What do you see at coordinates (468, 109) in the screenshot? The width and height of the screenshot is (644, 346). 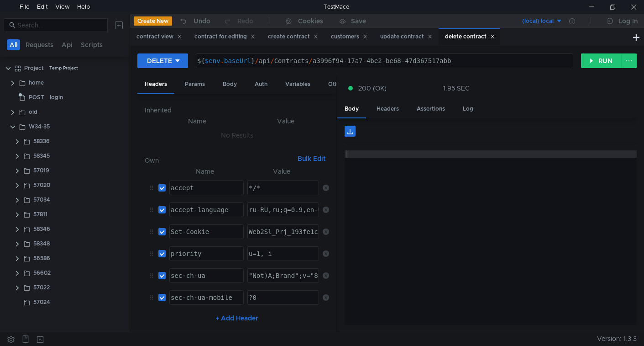 I see `div: Log` at bounding box center [468, 109].